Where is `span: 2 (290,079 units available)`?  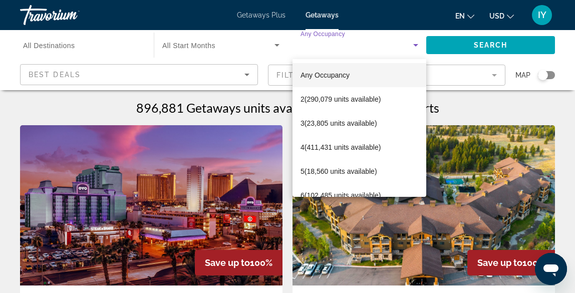
span: 2 (290,079 units available) is located at coordinates (341, 99).